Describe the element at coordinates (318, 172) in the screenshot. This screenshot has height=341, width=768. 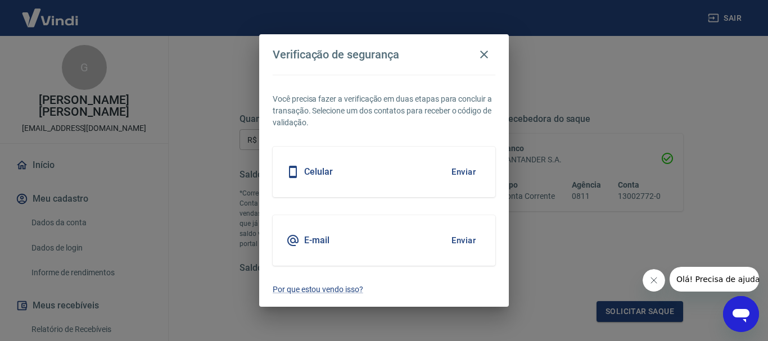
I see `h5: Celular` at that location.